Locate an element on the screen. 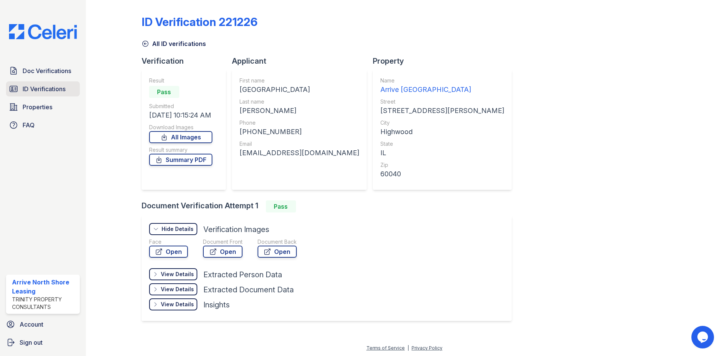 This screenshot has height=356, width=723. a: ID Verifications is located at coordinates (43, 89).